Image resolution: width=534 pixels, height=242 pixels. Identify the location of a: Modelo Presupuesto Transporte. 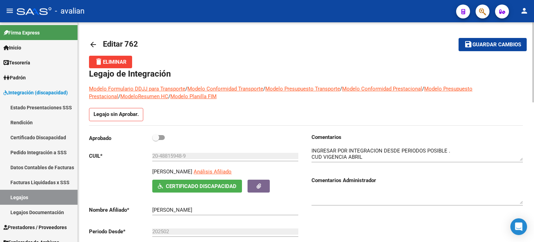
(303, 89).